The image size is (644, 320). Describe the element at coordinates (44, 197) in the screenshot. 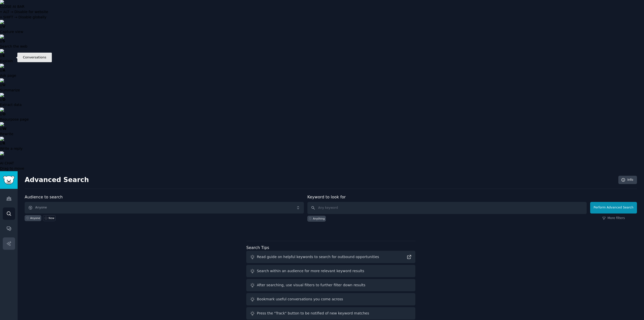

I see `label: Audience to search` at that location.